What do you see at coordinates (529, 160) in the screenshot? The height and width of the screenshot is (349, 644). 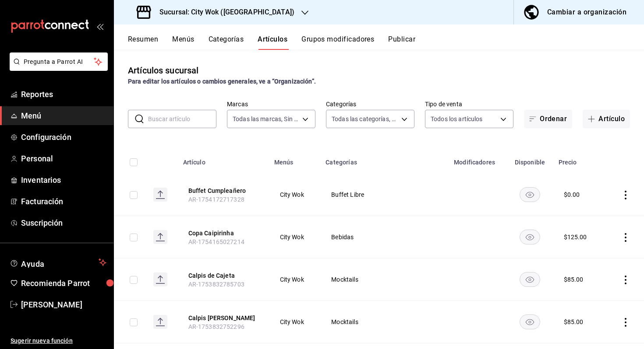 I see `th: Disponible` at bounding box center [529, 160].